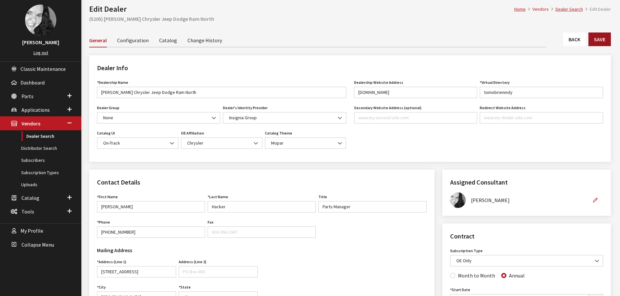  What do you see at coordinates (113, 83) in the screenshot?
I see `label: *Dealership Name` at bounding box center [113, 83].